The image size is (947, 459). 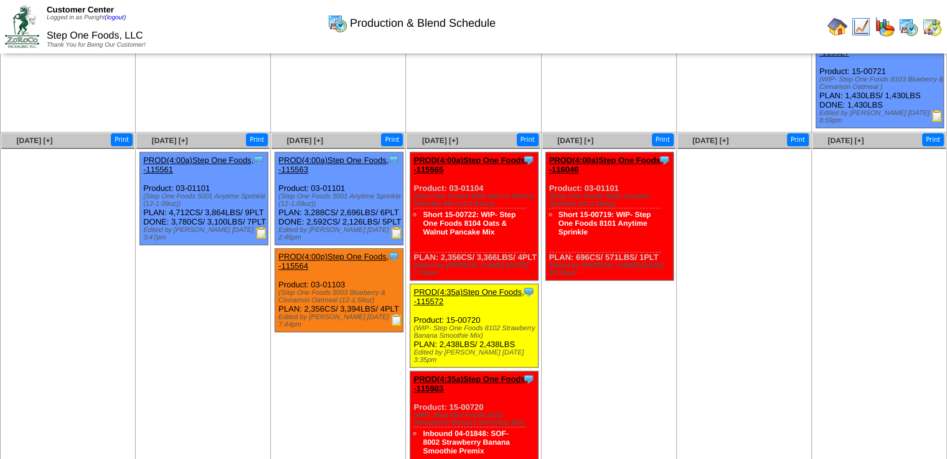 I want to click on img: calendarinout.gif, so click(x=932, y=27).